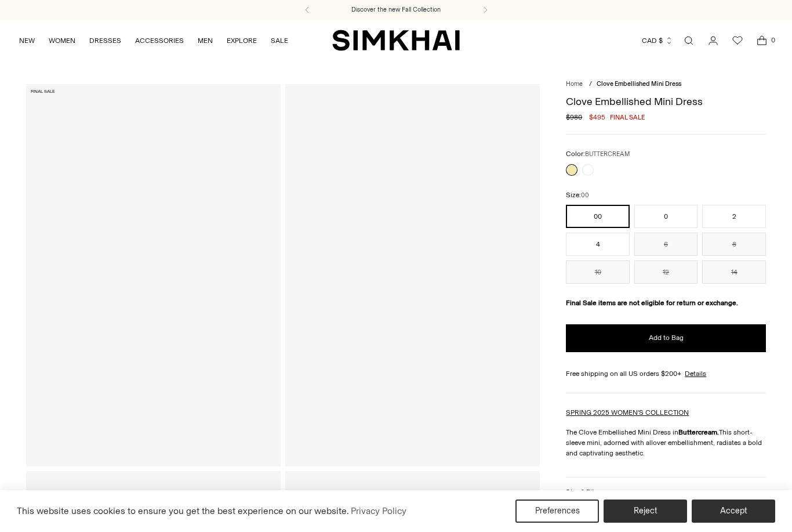  I want to click on p: The Clove Embellished Mini Dress in This short-sleeve mini, adorned with allover embellishment, r..., so click(666, 443).